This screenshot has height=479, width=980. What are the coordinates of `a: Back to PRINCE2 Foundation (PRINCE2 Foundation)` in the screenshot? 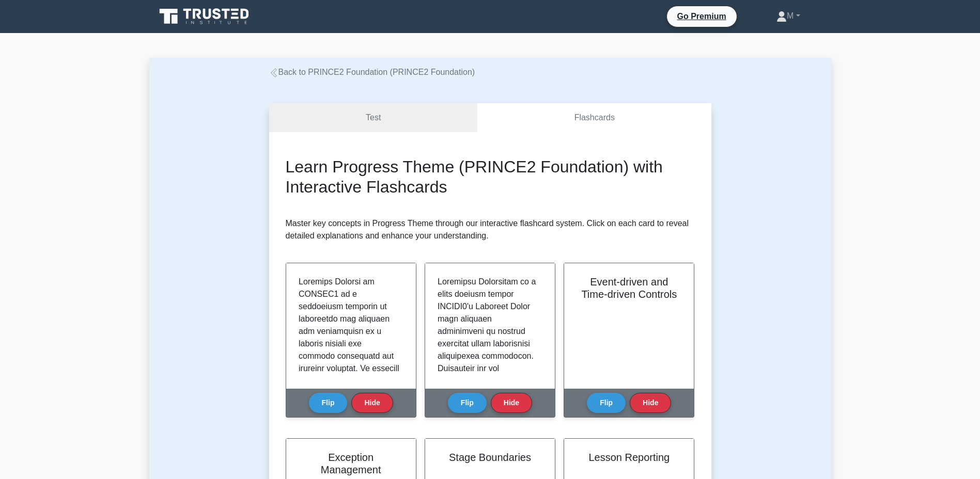 It's located at (372, 72).